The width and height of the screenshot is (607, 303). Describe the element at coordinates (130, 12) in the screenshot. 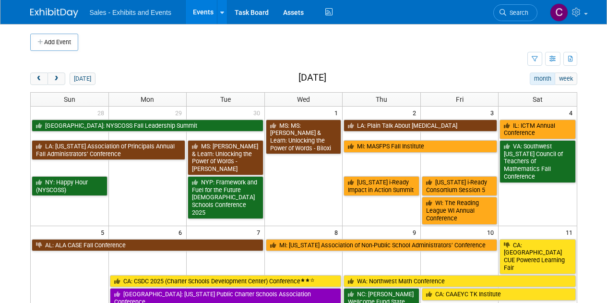

I see `span: Sales - Exhibits and Events` at that location.